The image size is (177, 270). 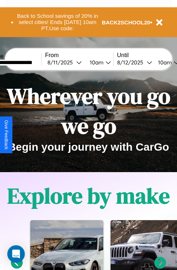 I want to click on label: From, so click(x=79, y=55).